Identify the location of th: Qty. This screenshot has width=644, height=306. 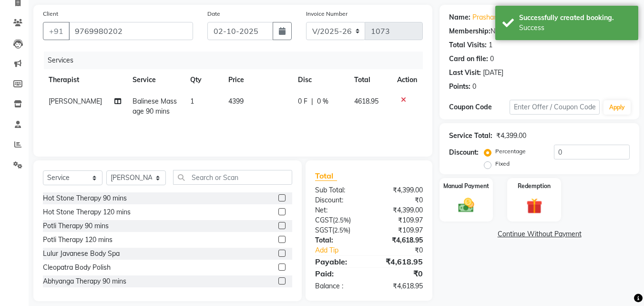
(204, 80).